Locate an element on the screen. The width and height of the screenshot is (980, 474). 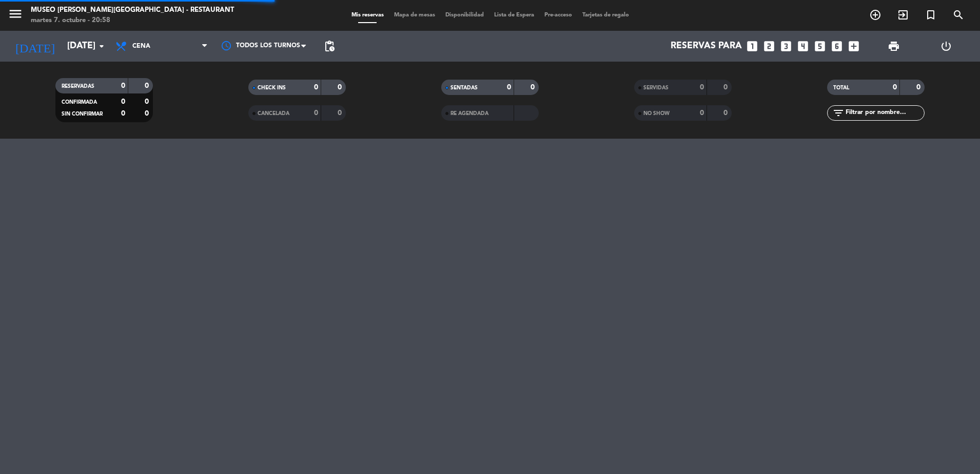
span: print is located at coordinates (894, 47).